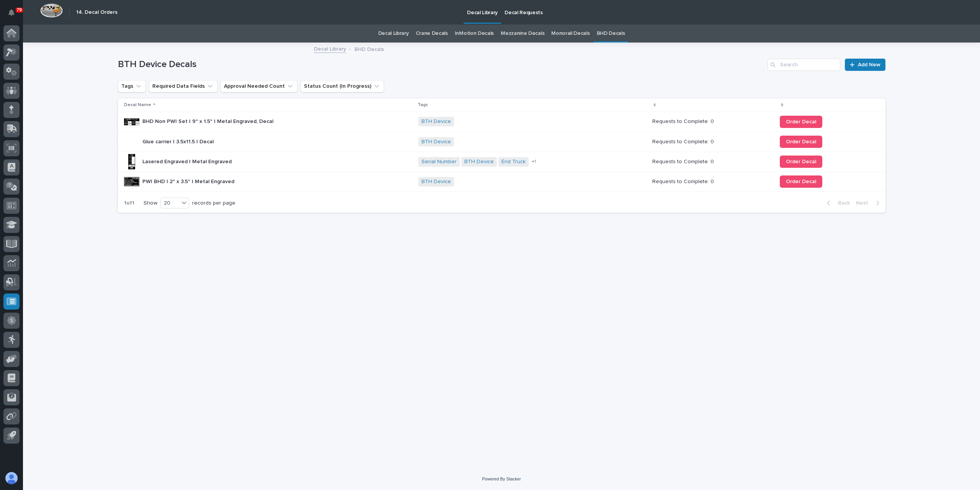 Image resolution: width=980 pixels, height=490 pixels. I want to click on a: Crane Decals, so click(432, 34).